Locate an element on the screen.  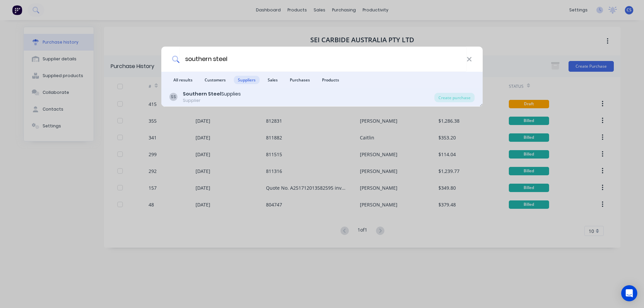
div: Create purchase is located at coordinates (454, 97).